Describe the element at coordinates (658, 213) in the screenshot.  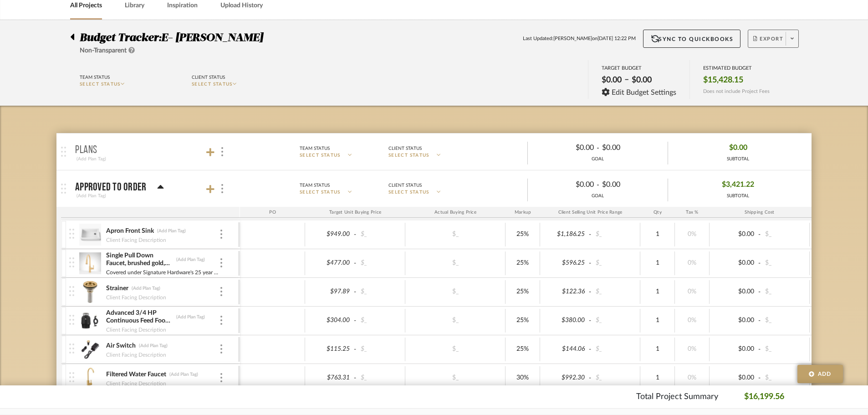
I see `div: Qty` at that location.